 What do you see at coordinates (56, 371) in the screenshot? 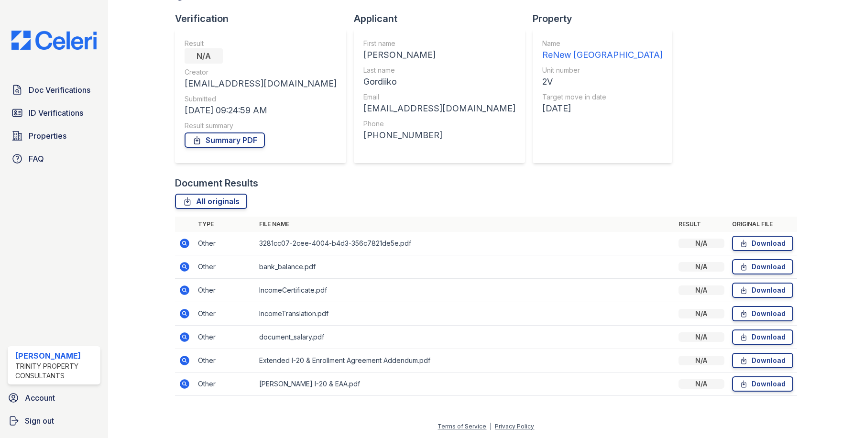
I see `div: Trinity Property Consultants` at bounding box center [56, 371].